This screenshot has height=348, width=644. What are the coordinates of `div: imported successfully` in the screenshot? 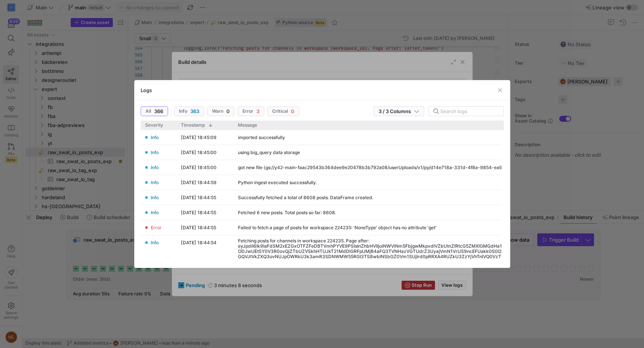 It's located at (261, 138).